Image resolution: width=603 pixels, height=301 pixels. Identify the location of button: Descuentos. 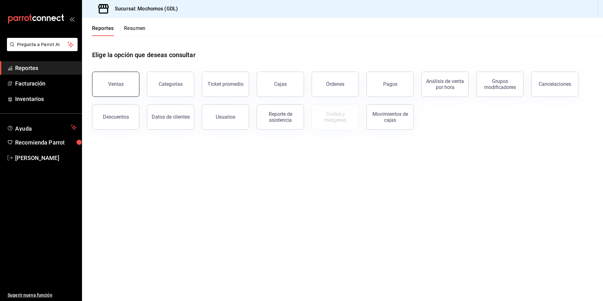
(116, 117).